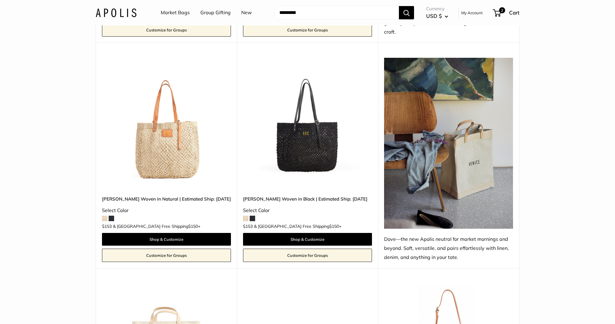 The height and width of the screenshot is (324, 615). Describe the element at coordinates (434, 16) in the screenshot. I see `span: USD $` at that location.